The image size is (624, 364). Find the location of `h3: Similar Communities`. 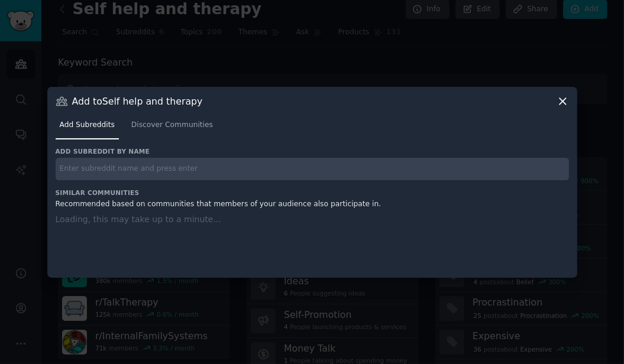

h3: Similar Communities is located at coordinates (312, 193).